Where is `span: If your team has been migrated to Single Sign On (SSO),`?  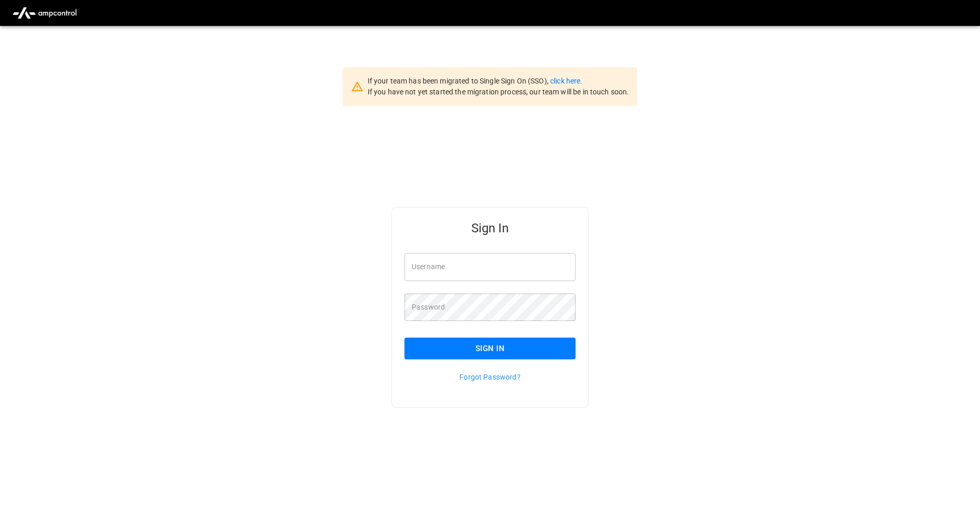 span: If your team has been migrated to Single Sign On (SSO), is located at coordinates (459, 81).